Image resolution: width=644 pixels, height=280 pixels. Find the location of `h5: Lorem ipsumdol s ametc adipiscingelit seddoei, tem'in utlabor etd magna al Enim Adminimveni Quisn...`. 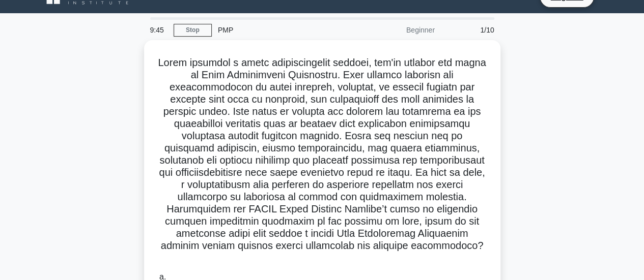

h5: Lorem ipsumdol s ametc adipiscingelit seddoei, tem'in utlabor etd magna al Enim Adminimveni Quisn... is located at coordinates (322, 161).